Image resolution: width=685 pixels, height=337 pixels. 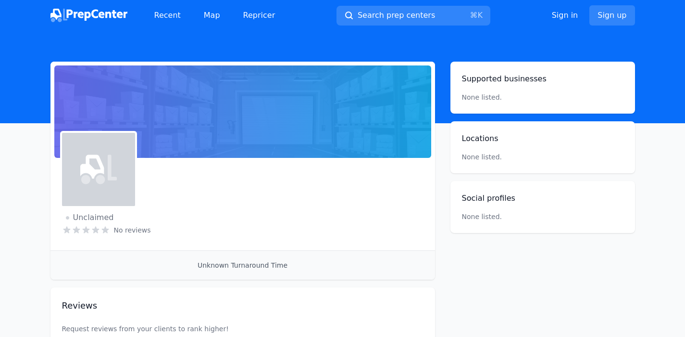 I want to click on a: Map, so click(x=212, y=15).